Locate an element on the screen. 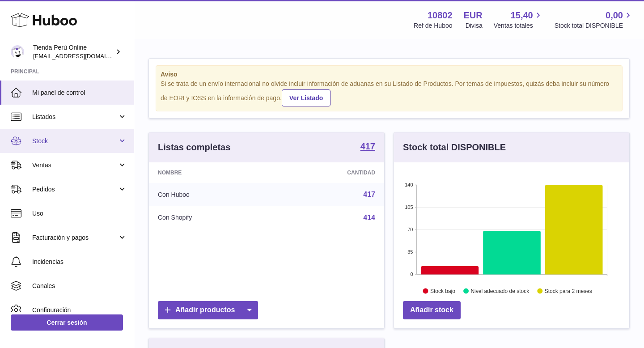 The image size is (644, 348). text: Stock bajo is located at coordinates (443, 291).